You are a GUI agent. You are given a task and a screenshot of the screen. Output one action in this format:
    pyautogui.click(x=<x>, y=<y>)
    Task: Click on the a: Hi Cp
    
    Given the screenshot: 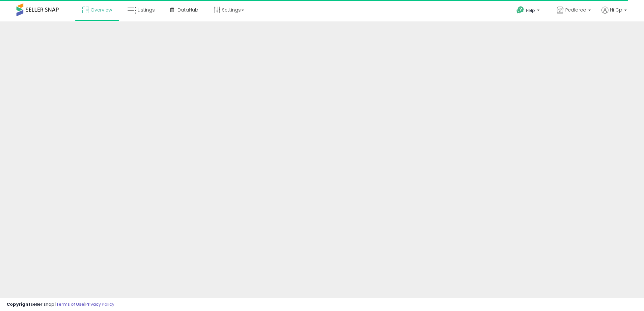 What is the action you would take?
    pyautogui.click(x=614, y=14)
    